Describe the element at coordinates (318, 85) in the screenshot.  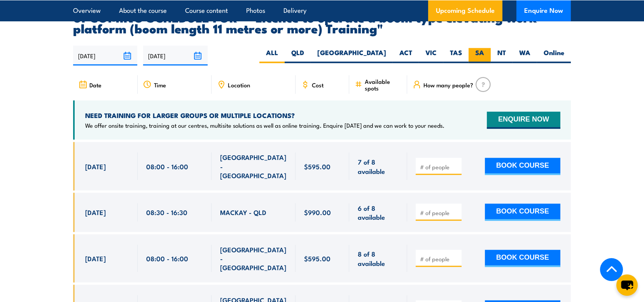
I see `span: Cost` at that location.